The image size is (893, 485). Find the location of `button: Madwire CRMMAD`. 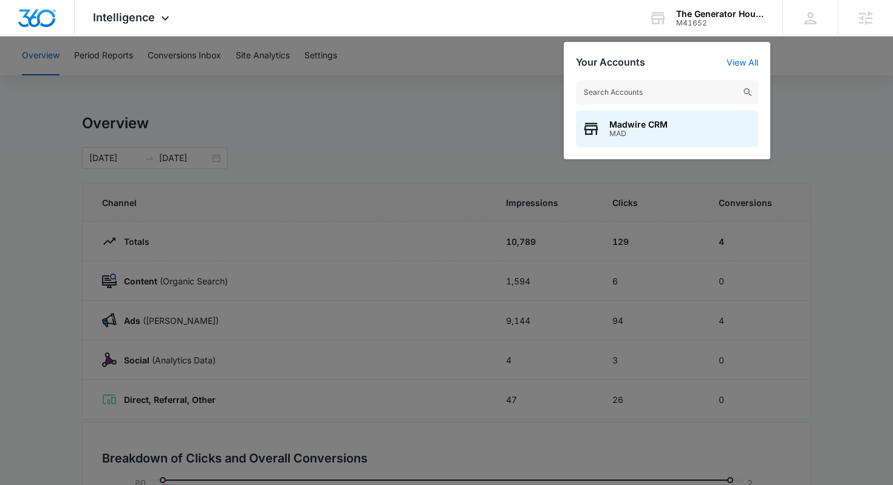

button: Madwire CRMMAD is located at coordinates (667, 129).